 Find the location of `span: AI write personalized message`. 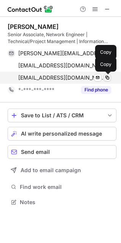

span: AI write personalized message is located at coordinates (61, 134).